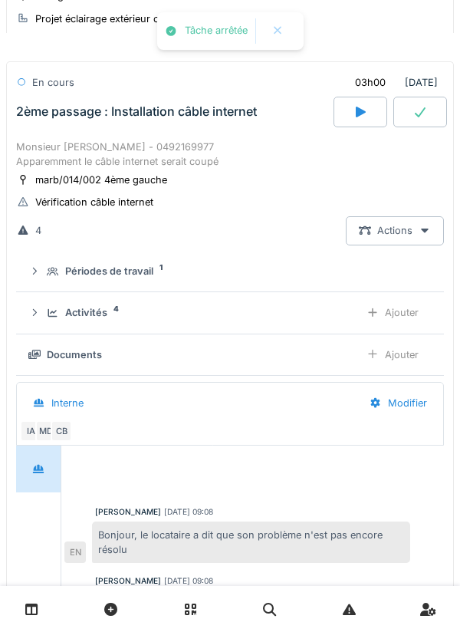 The width and height of the screenshot is (460, 632). What do you see at coordinates (38, 230) in the screenshot?
I see `div: 4` at bounding box center [38, 230].